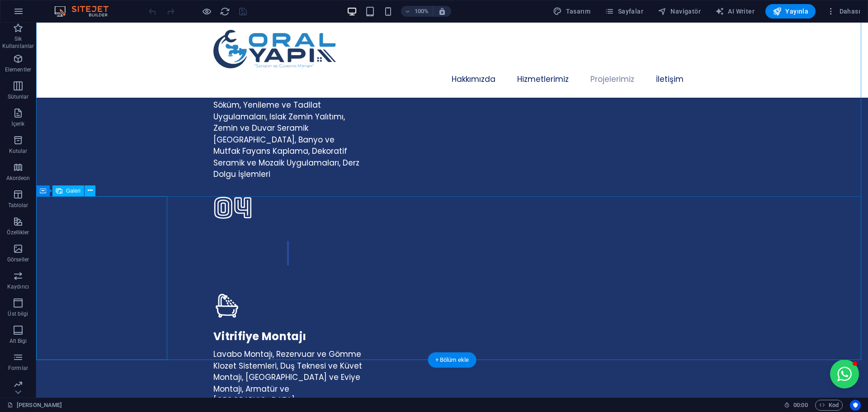 The image size is (868, 412). What do you see at coordinates (17, 124) in the screenshot?
I see `p: İçerik` at bounding box center [17, 124].